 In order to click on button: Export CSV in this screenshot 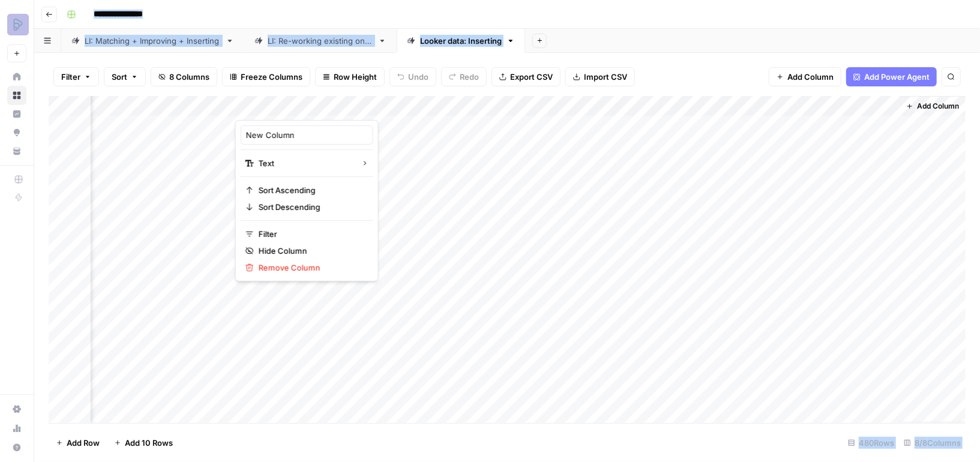, I will do `click(526, 76)`.